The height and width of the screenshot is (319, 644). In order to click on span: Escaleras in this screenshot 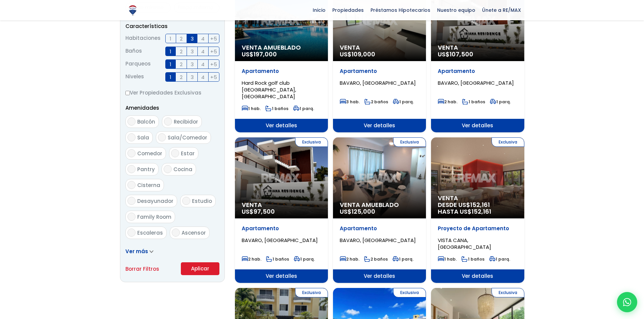, I will do `click(150, 233)`.